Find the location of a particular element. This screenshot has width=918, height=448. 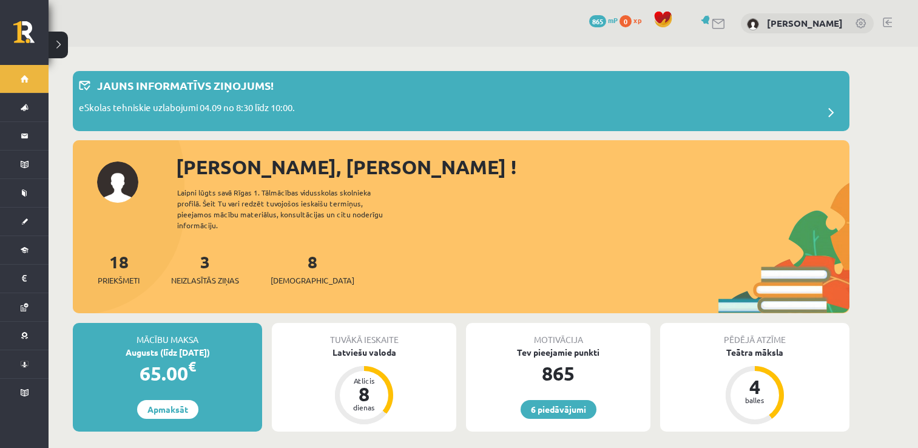

span: Neizlasītās ziņas is located at coordinates (205, 280).